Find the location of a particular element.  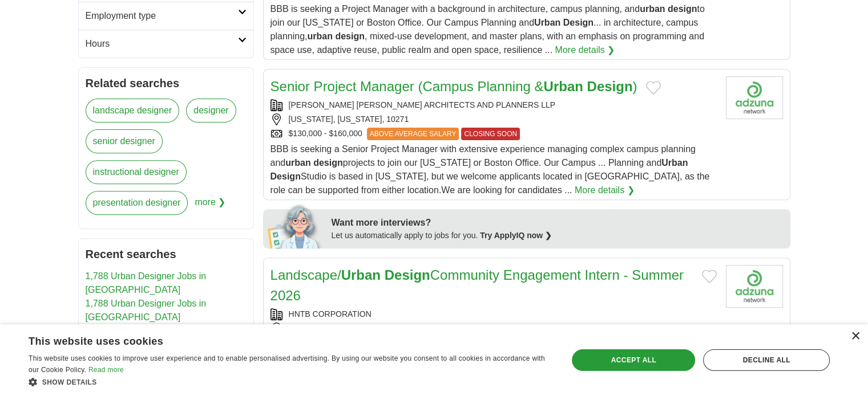

div: Show details is located at coordinates (290, 382).